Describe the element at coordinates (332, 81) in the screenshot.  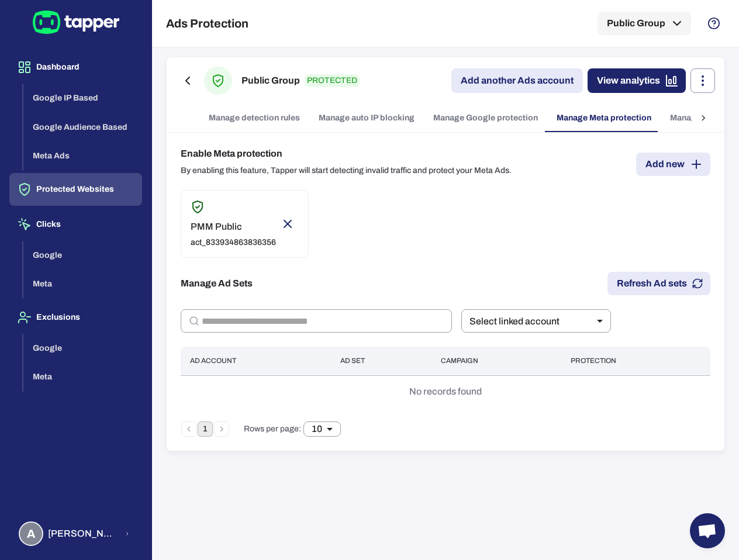
I see `p: PROTECTED` at that location.